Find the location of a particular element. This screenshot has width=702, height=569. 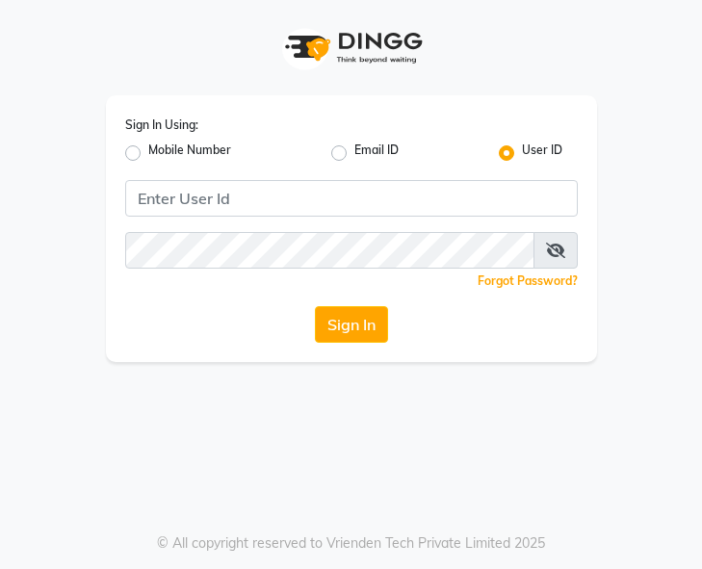

a: Forgot Password? is located at coordinates (527, 280).